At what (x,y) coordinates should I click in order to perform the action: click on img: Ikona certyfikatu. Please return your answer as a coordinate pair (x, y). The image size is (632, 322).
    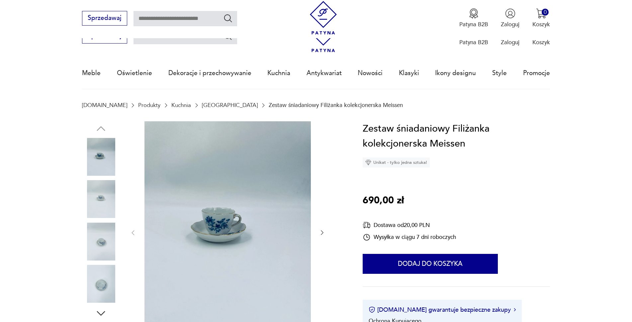
    Looking at the image, I should click on (372, 309).